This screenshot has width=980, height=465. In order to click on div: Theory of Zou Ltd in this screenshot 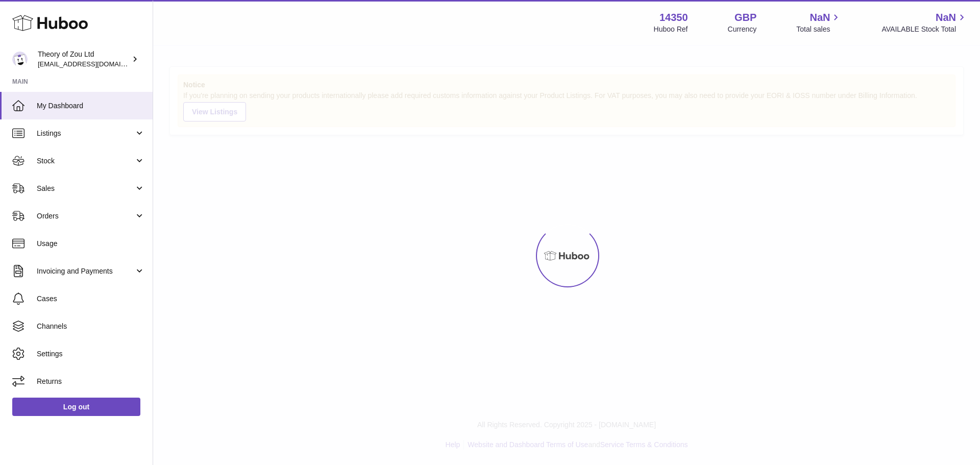, I will do `click(84, 59)`.